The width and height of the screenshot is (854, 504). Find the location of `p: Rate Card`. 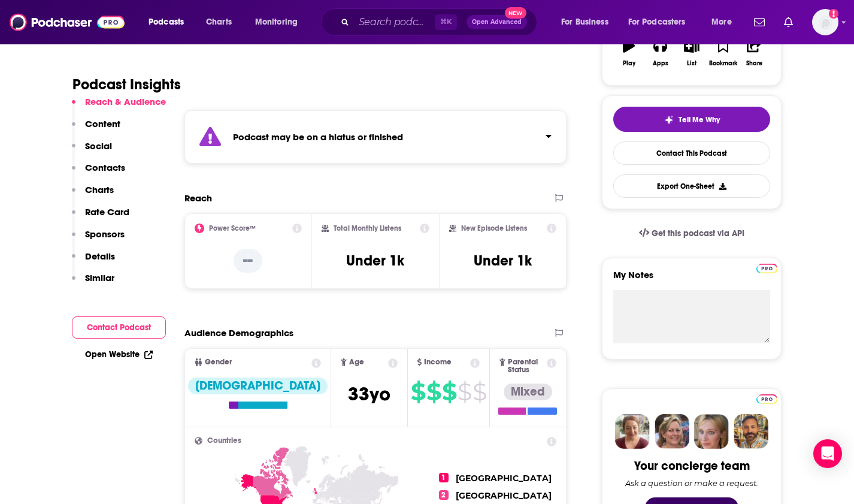

p: Rate Card is located at coordinates (107, 211).